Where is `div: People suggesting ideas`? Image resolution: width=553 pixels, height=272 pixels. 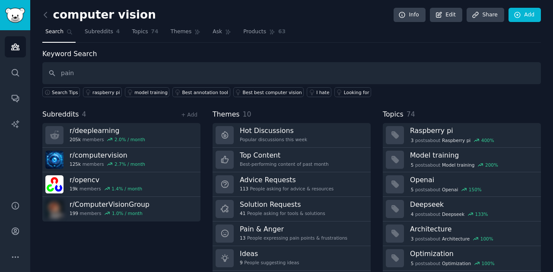 div: People suggesting ideas is located at coordinates (269, 263).